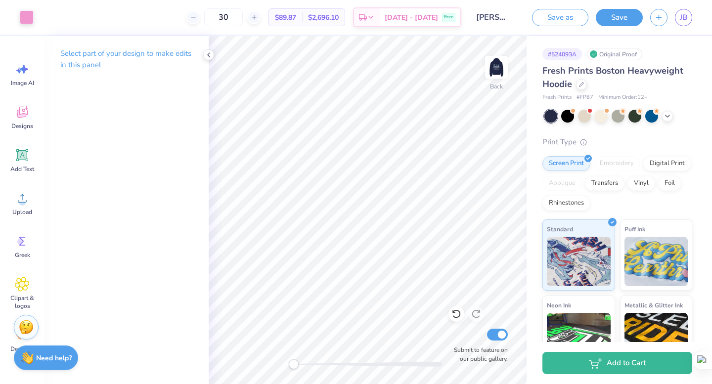  Describe the element at coordinates (566, 164) in the screenshot. I see `div: Screen Print` at that location.